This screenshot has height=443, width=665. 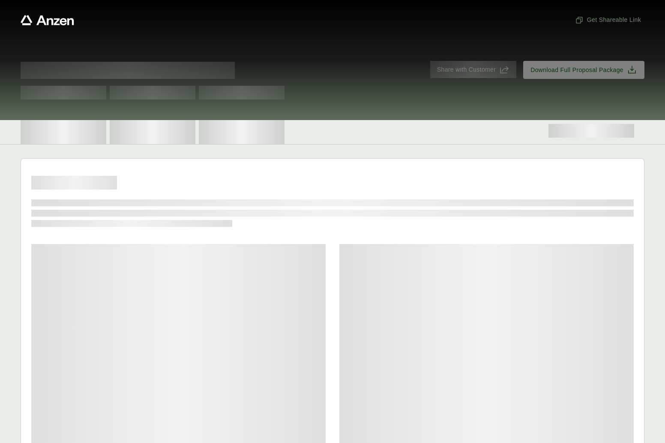 I want to click on span: Share with Customer, so click(x=466, y=69).